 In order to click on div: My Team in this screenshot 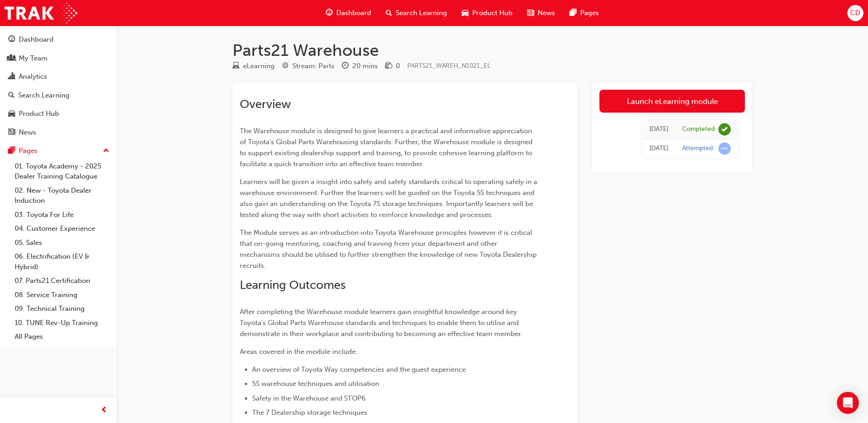, I will do `click(33, 58)`.